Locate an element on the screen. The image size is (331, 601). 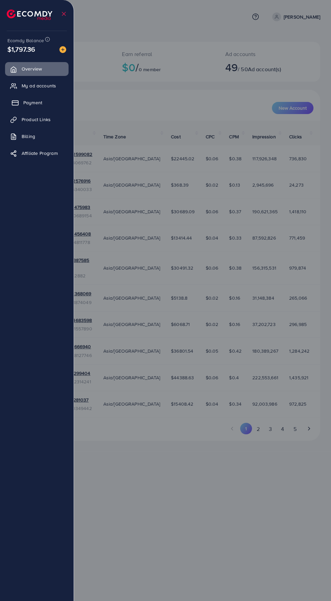
a: Overview is located at coordinates (37, 69).